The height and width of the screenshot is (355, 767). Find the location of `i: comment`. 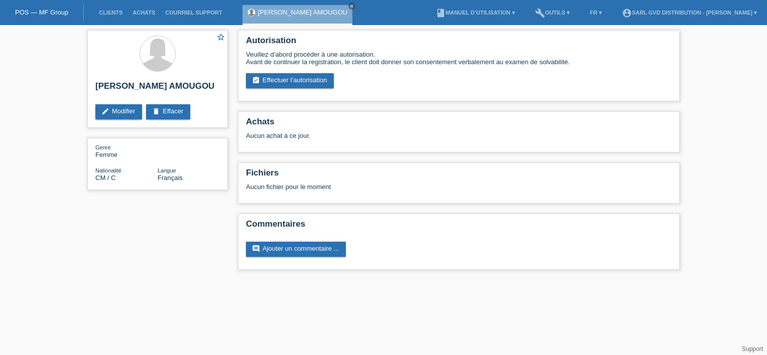

i: comment is located at coordinates (256, 249).